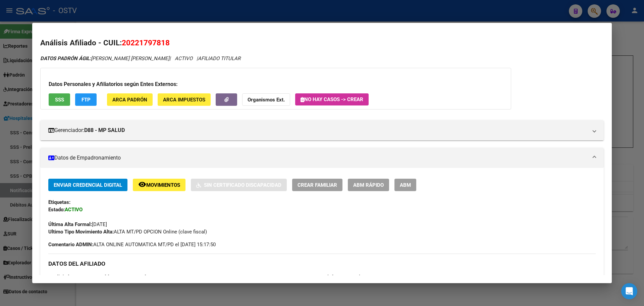  What do you see at coordinates (184, 100) in the screenshot?
I see `span: ARCA Impuestos` at bounding box center [184, 100].